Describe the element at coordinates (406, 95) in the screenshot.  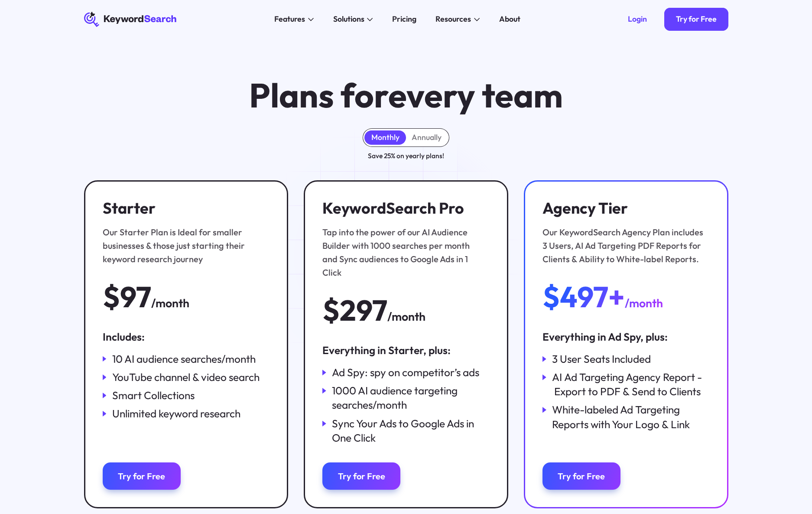
I see `h1: Plans for` at that location.